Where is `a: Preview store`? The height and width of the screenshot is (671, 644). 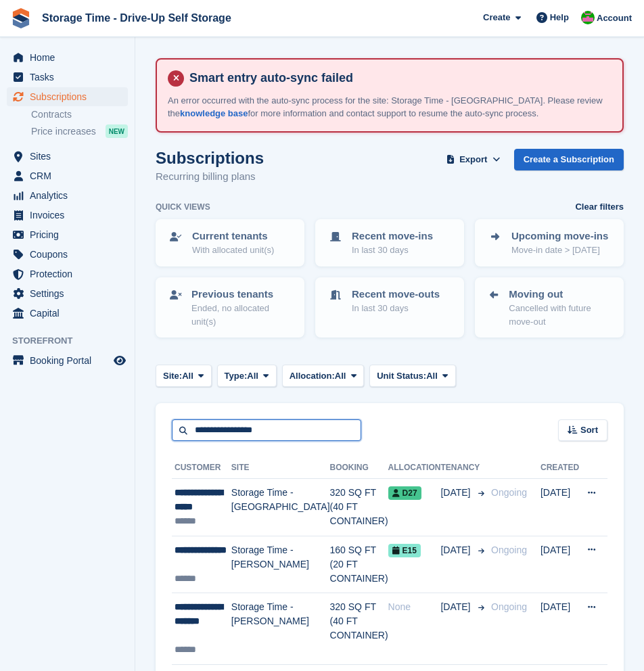
a: Preview store is located at coordinates (119, 360).